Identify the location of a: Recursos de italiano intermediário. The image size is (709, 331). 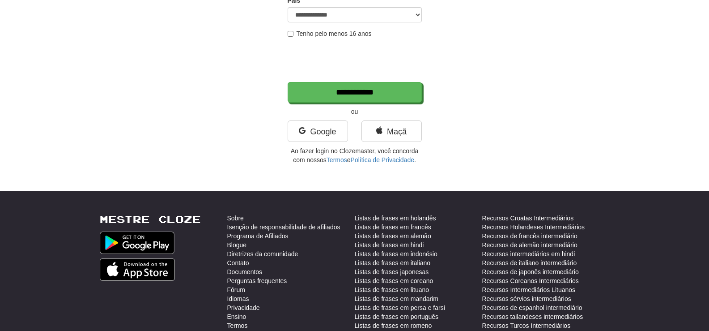
(530, 263).